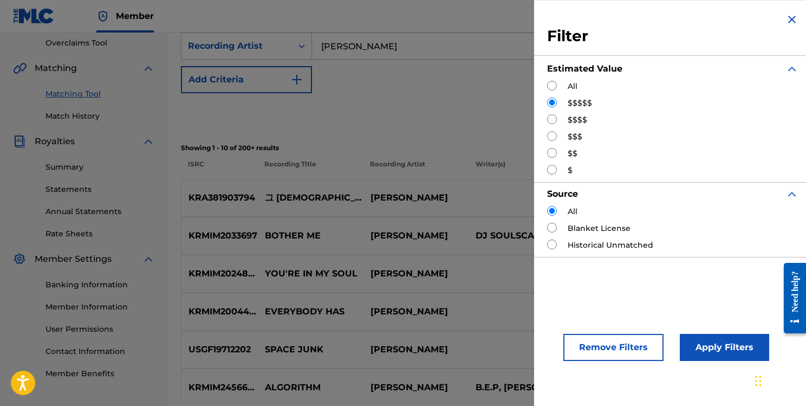  Describe the element at coordinates (100, 373) in the screenshot. I see `a: Member Benefits` at that location.